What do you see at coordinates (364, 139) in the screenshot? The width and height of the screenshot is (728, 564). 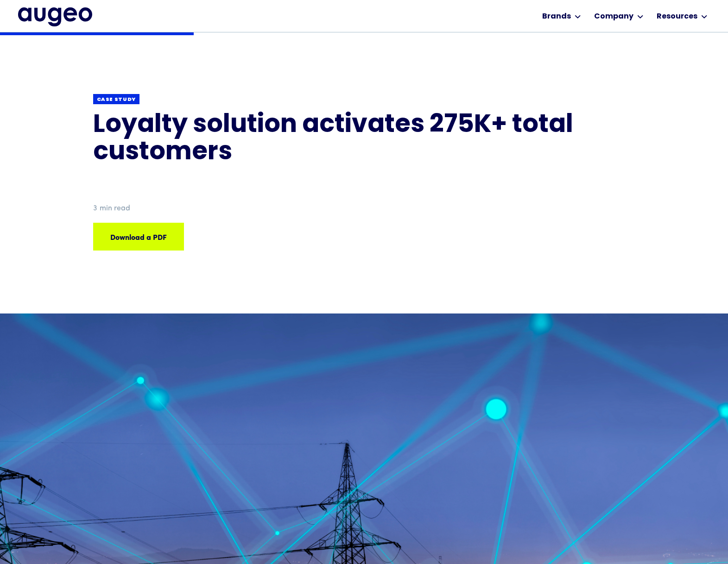 I see `h1: Loyalty solution activates 275K+ total customers` at bounding box center [364, 139].